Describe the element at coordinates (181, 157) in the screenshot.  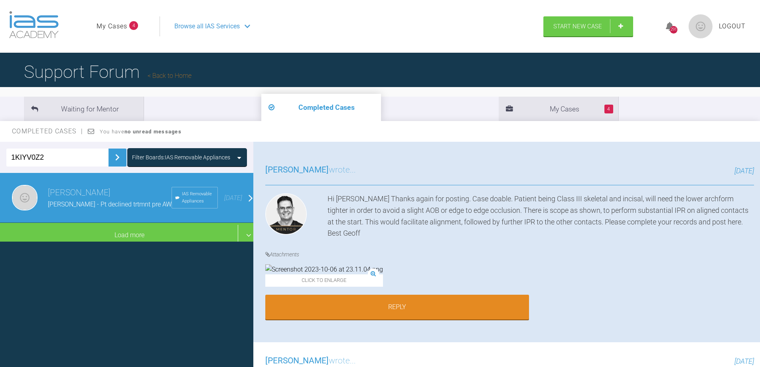
I see `div: Filter Boards: IAS Removable Appliances` at that location.